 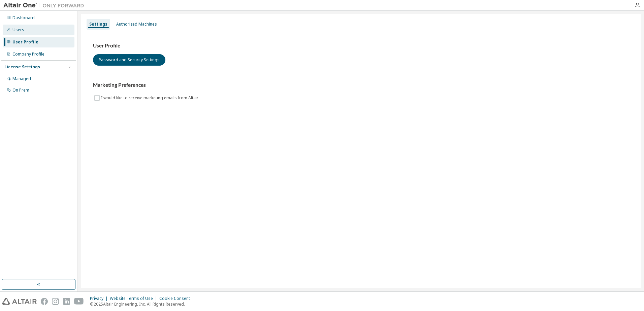 What do you see at coordinates (25, 42) in the screenshot?
I see `div: User Profile` at bounding box center [25, 42].